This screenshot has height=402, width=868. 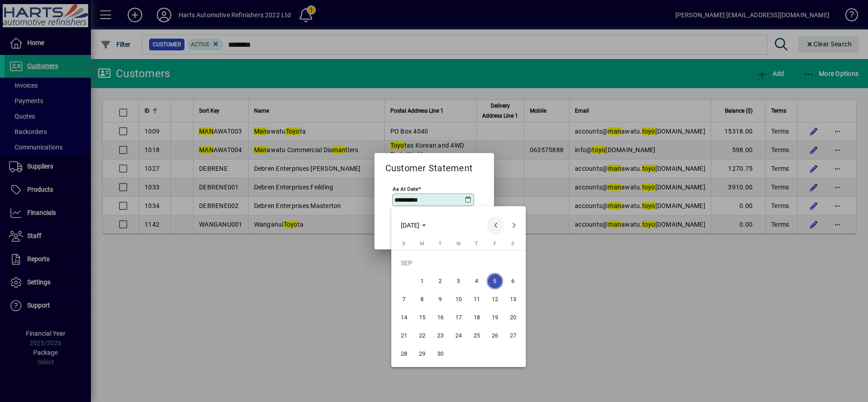 I want to click on button: Thu Sep 25 2025, so click(x=477, y=335).